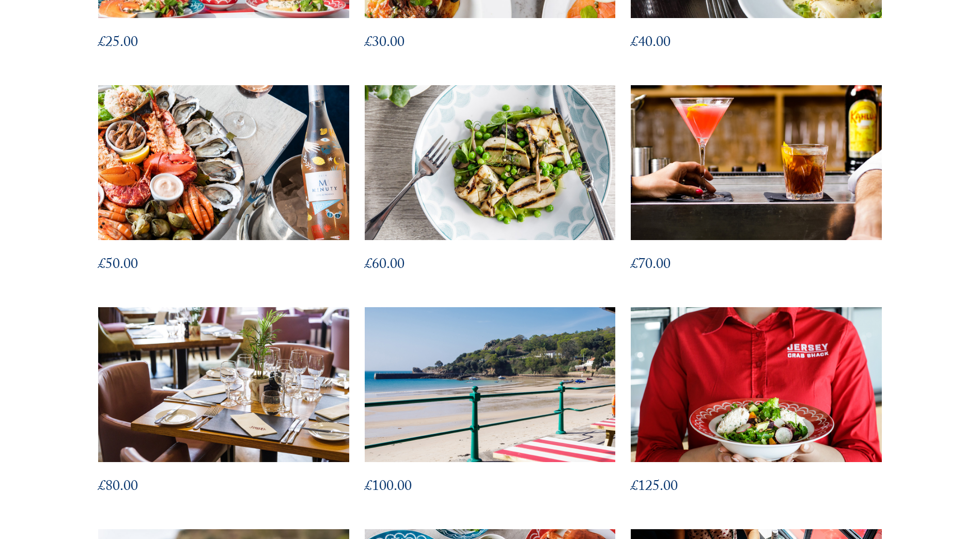 Image resolution: width=980 pixels, height=539 pixels. I want to click on bdi: 80.00, so click(118, 487).